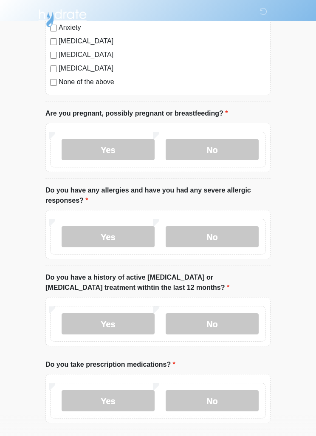 The height and width of the screenshot is (436, 316). What do you see at coordinates (63, 17) in the screenshot?
I see `img: Hydrate IV Bar - Chandler Logo` at bounding box center [63, 17].